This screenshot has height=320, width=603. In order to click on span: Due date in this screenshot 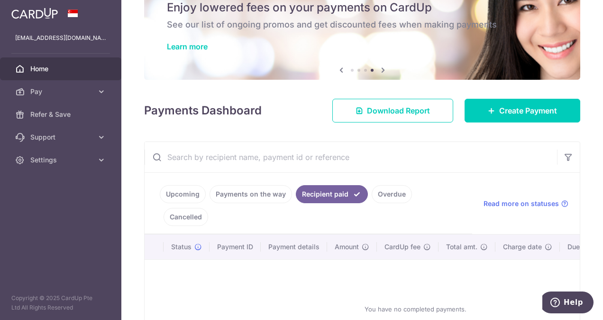, I will do `click(582, 247)`.